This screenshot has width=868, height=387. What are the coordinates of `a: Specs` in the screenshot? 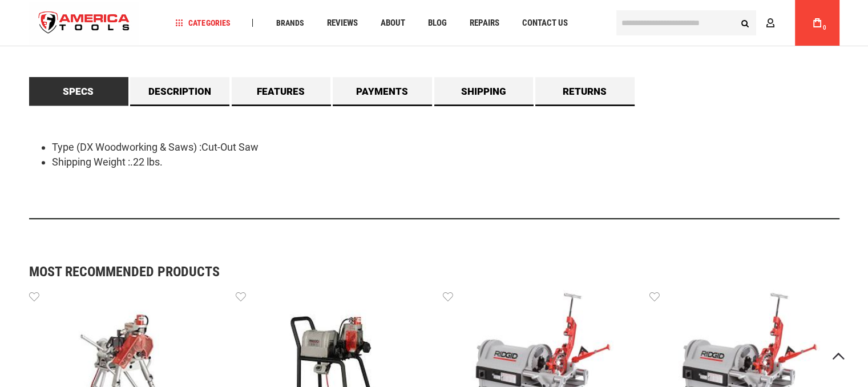 It's located at (79, 92).